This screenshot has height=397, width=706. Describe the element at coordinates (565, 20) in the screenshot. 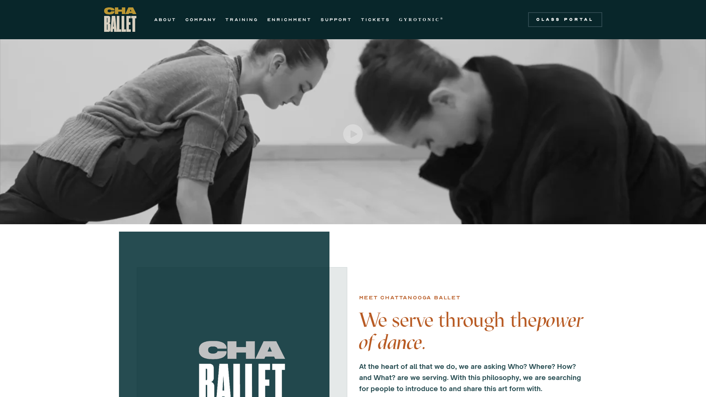

I see `a: Class Portal` at that location.